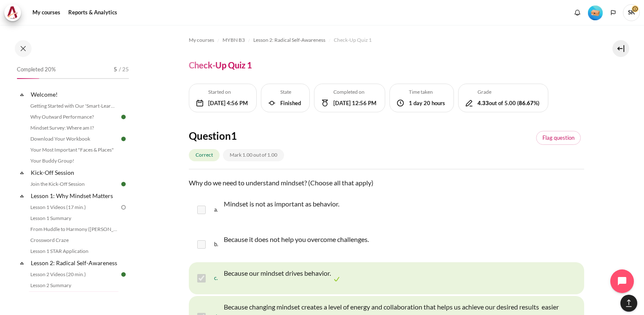  What do you see at coordinates (73, 218) in the screenshot?
I see `a: Lesson 1 Summary` at bounding box center [73, 218].